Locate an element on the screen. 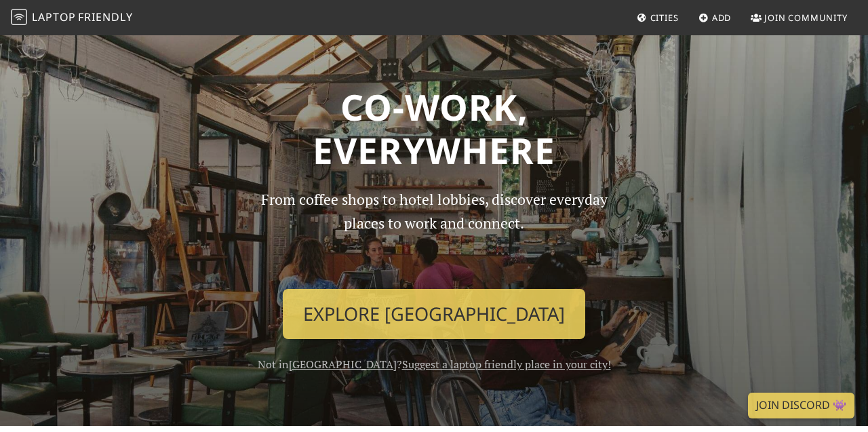 The image size is (868, 432). span: Join Community is located at coordinates (806, 18).